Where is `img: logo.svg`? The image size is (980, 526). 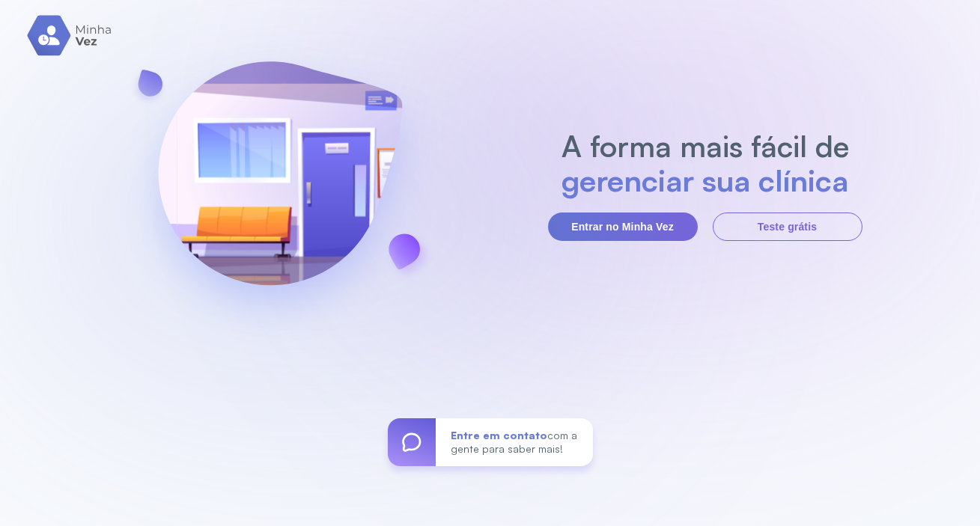
img: logo.svg is located at coordinates (69, 36).